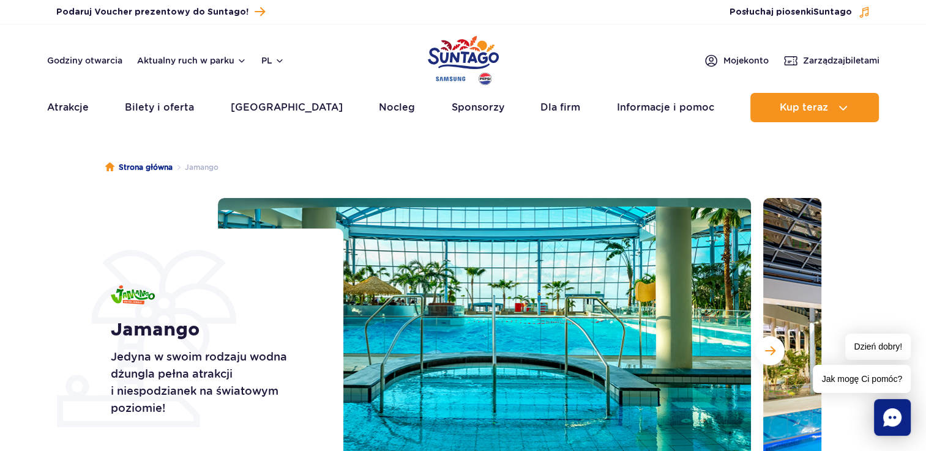 The height and width of the screenshot is (451, 926). What do you see at coordinates (736, 61) in the screenshot?
I see `a: Mojekonto` at bounding box center [736, 61].